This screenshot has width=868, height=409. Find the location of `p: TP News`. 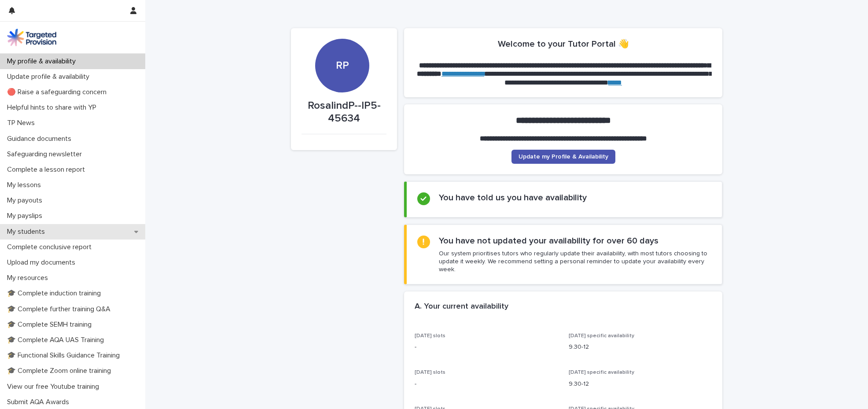

p: TP News is located at coordinates (22, 123).